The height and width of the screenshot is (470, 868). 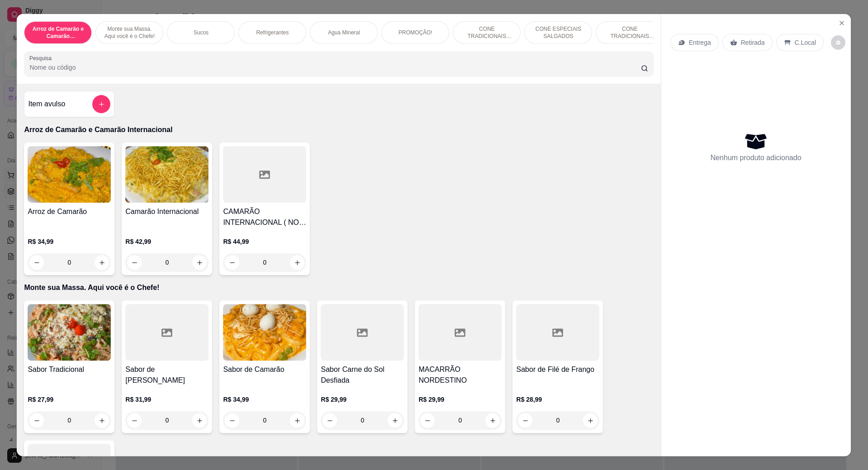 I want to click on p: CONE TRADICIONAIS SALGADOS, so click(x=487, y=33).